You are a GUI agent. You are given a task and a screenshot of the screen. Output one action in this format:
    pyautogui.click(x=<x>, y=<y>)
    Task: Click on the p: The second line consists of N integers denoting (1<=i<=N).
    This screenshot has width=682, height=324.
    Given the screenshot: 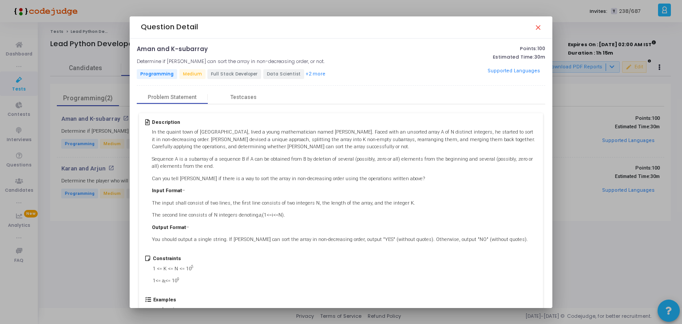 What is the action you would take?
    pyautogui.click(x=344, y=215)
    